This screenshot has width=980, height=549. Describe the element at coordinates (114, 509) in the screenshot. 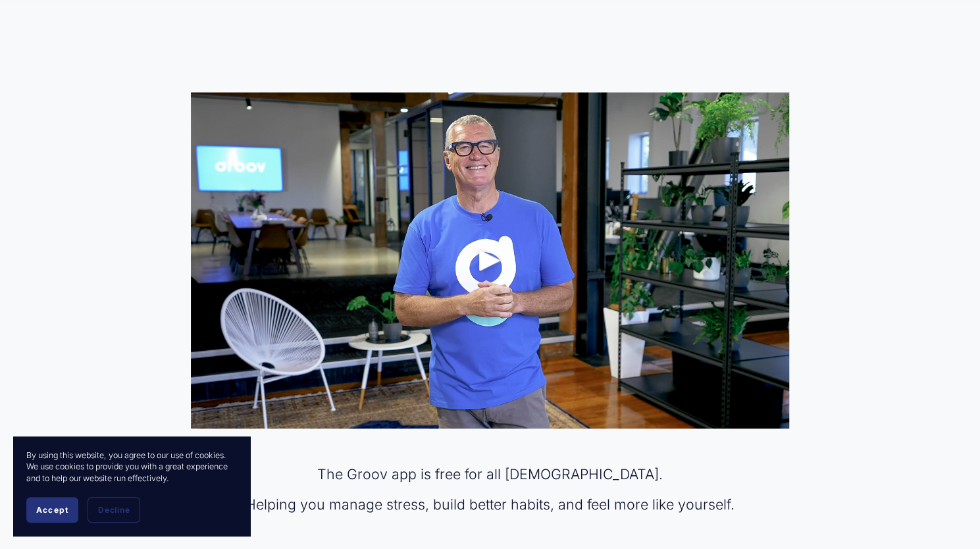

I see `span: Decline` at that location.